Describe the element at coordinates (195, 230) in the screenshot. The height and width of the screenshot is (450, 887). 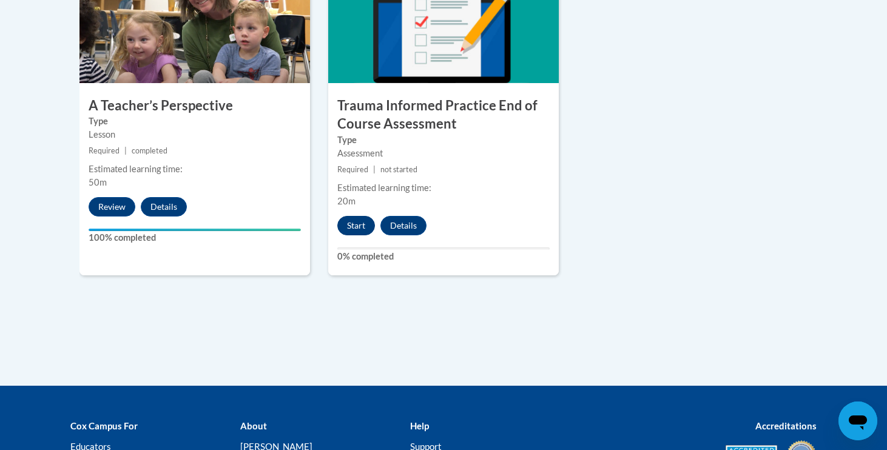
I see `div: Your progress` at that location.